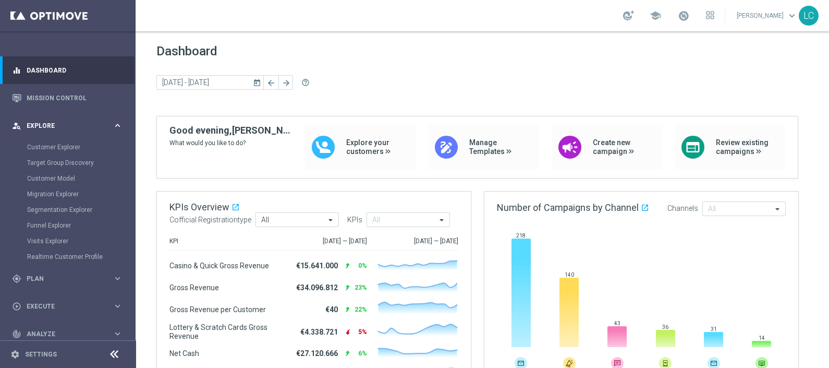 This screenshot has height=368, width=829. I want to click on div: gps_fixed Plan keyboard_arrow_right, so click(67, 278).